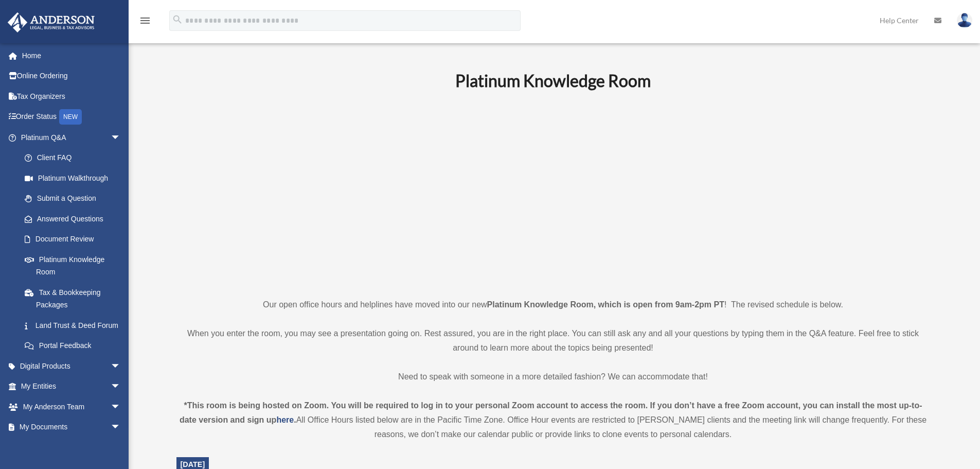 This screenshot has height=469, width=980. Describe the element at coordinates (75, 199) in the screenshot. I see `a: Submit a Question` at that location.